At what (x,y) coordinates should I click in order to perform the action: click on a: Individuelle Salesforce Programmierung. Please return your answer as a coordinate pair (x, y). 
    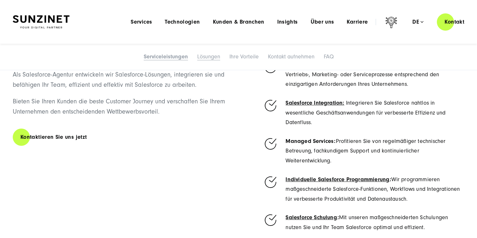
    Looking at the image, I should click on (337, 179).